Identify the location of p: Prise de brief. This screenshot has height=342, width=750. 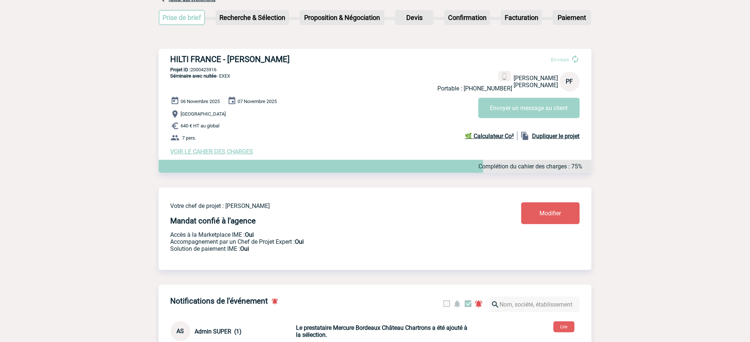
(182, 17).